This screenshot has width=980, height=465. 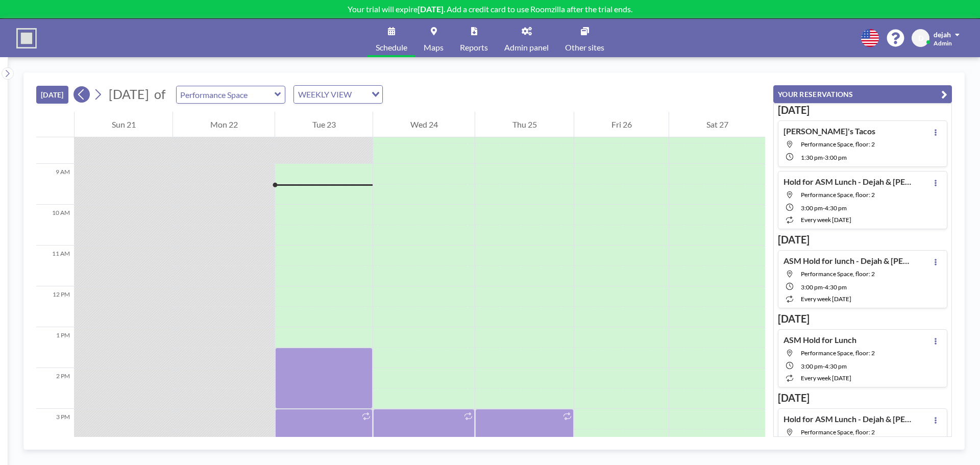 I want to click on span: WEEKLY VIEW, so click(x=324, y=95).